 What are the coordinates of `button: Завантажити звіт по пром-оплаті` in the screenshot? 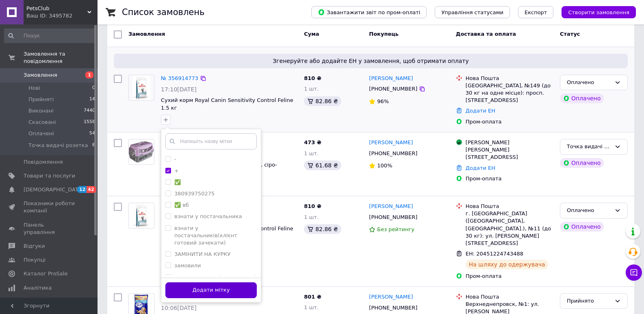 It's located at (369, 12).